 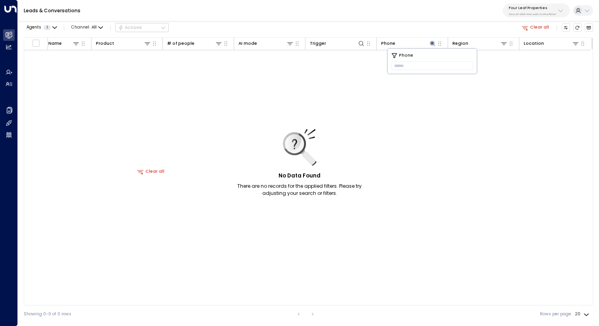 What do you see at coordinates (36, 43) in the screenshot?
I see `span: Toggle select all` at bounding box center [36, 43].